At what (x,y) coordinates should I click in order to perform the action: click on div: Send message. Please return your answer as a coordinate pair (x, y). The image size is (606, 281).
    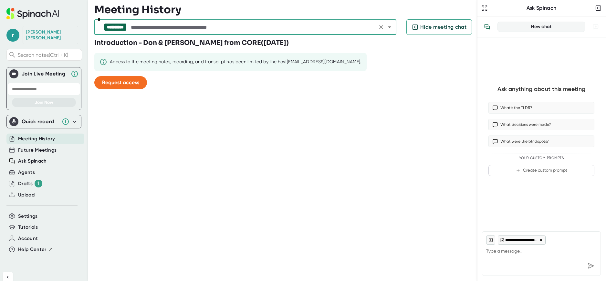
    Looking at the image, I should click on (591, 266).